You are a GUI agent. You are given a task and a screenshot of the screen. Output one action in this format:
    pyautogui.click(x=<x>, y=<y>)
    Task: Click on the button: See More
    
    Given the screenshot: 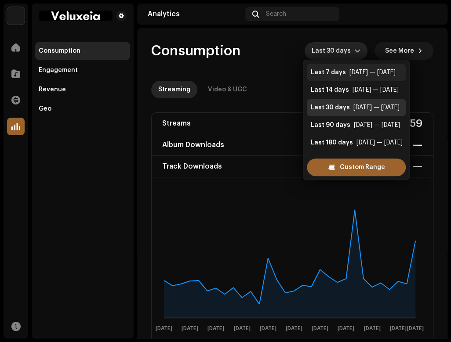 What is the action you would take?
    pyautogui.click(x=404, y=51)
    